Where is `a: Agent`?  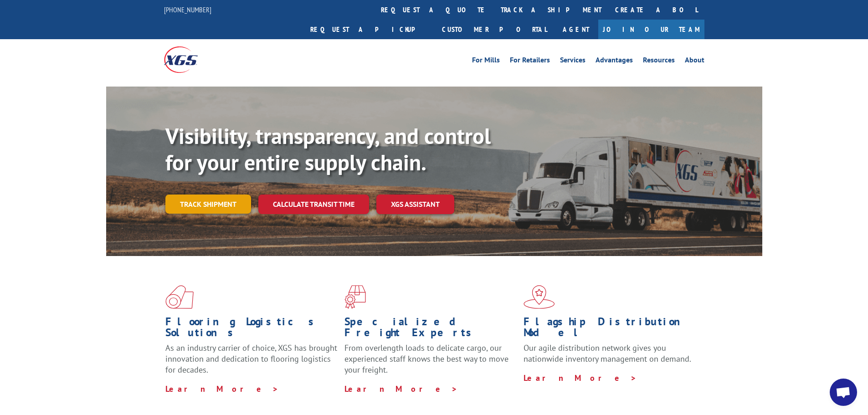 a: Agent is located at coordinates (576, 29).